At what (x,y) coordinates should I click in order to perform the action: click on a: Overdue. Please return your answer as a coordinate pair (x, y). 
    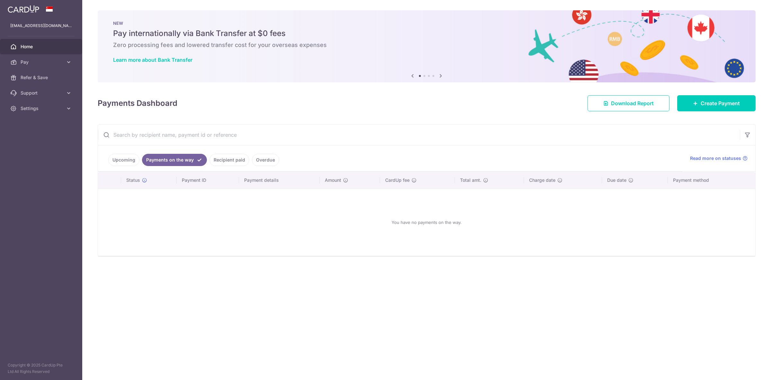
    Looking at the image, I should click on (265, 160).